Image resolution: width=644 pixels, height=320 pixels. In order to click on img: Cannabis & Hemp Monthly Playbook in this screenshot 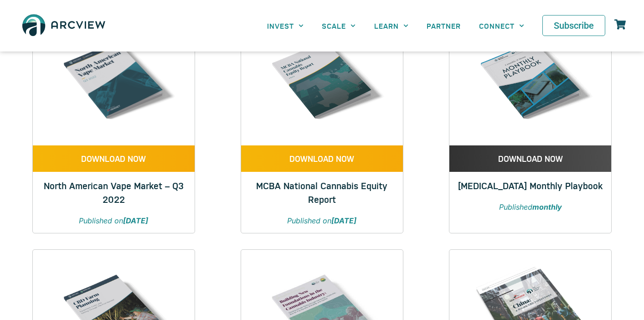, I will do `click(530, 81)`.